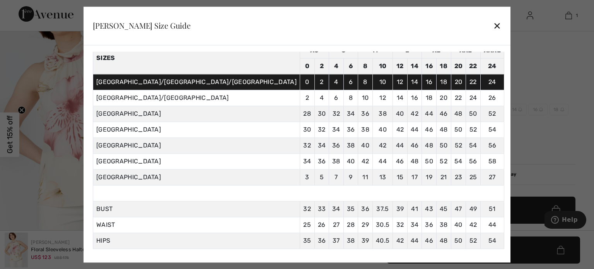 The image size is (594, 269). What do you see at coordinates (307, 177) in the screenshot?
I see `td: 3` at bounding box center [307, 177].